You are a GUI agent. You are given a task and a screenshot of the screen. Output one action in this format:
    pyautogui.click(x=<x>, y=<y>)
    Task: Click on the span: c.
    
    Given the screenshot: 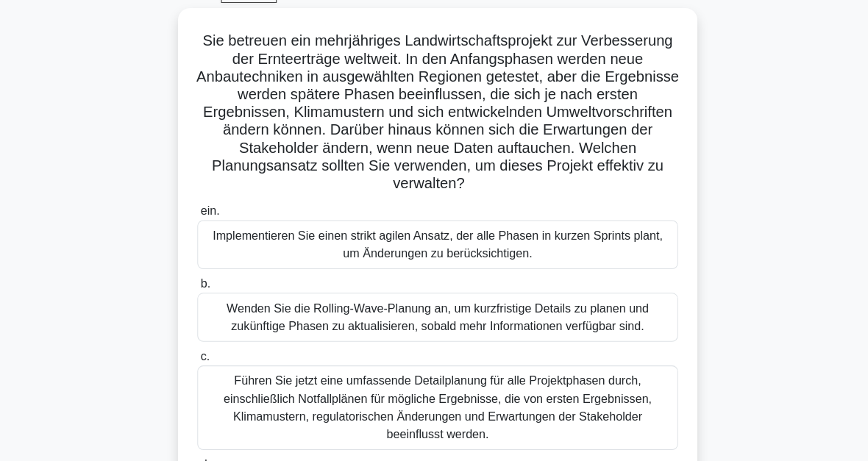 What is the action you would take?
    pyautogui.click(x=203, y=352)
    